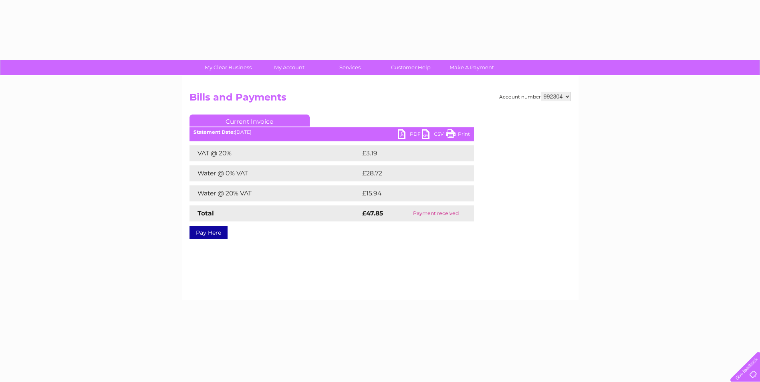  What do you see at coordinates (275, 153) in the screenshot?
I see `td: VAT @ 20%` at bounding box center [275, 153].